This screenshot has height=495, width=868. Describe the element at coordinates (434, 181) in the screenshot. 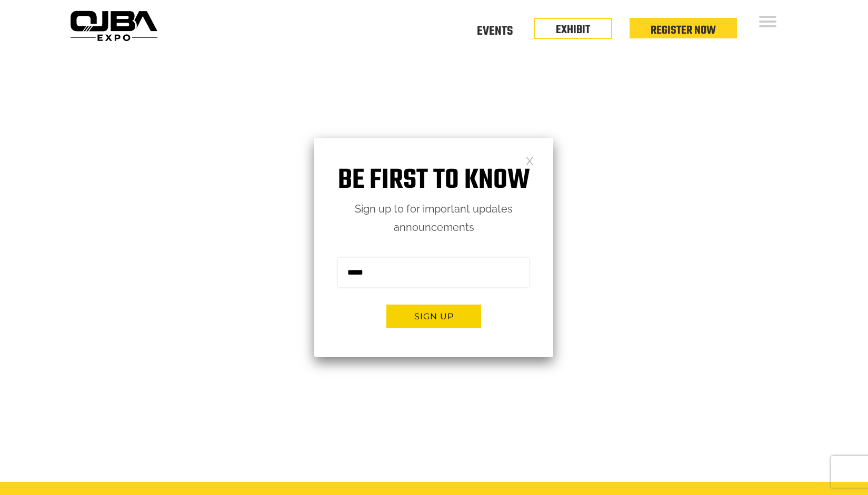

I see `h1: Be first to know` at that location.